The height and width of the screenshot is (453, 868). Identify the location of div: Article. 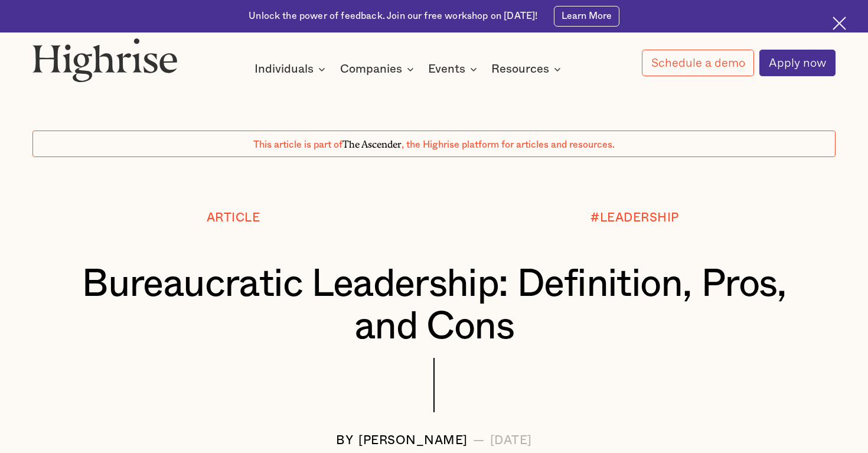
(233, 218).